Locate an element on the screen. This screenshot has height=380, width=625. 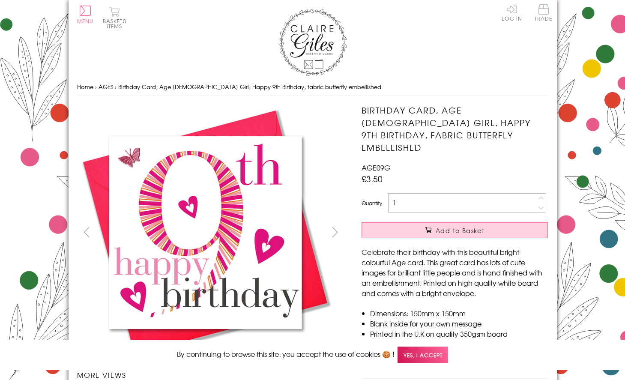
button: next is located at coordinates (334, 232).